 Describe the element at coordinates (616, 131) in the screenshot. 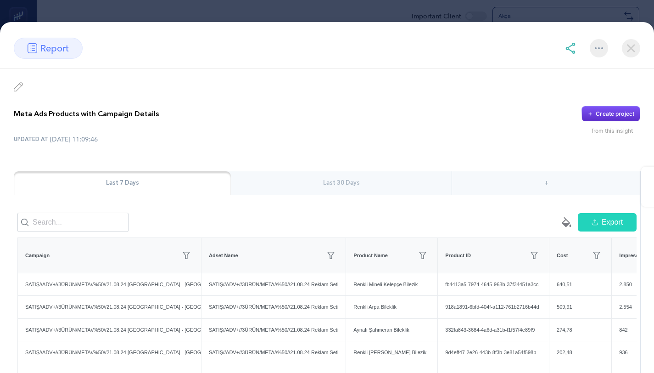

I see `div: from this insight` at that location.